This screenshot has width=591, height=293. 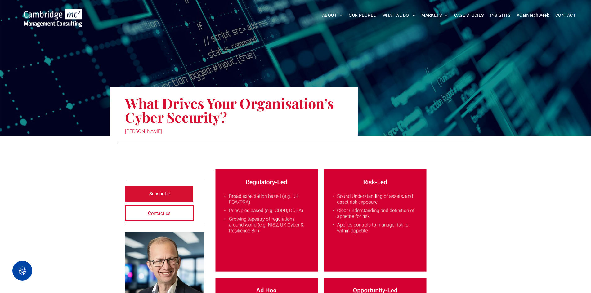 I want to click on a: WHAT WE DO, so click(x=399, y=15).